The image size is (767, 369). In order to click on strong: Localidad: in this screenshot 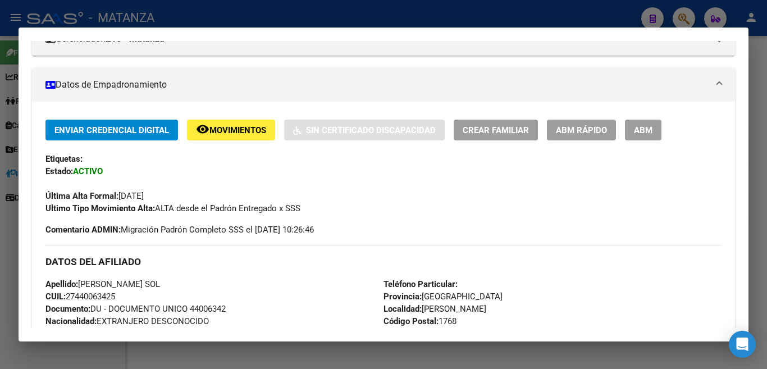, I will do `click(402, 309)`.